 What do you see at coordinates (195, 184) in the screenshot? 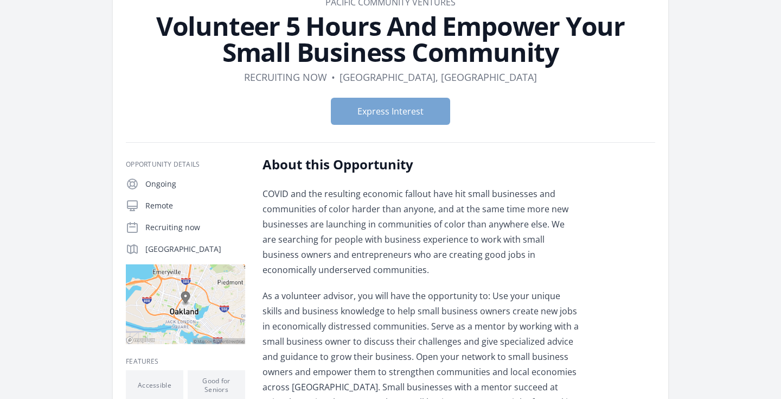
I see `p: Ongoing` at bounding box center [195, 184].